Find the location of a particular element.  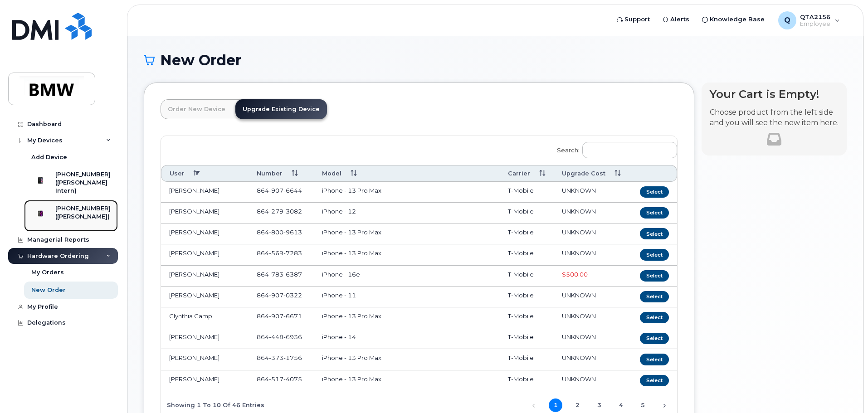

a: 4 is located at coordinates (620, 406).